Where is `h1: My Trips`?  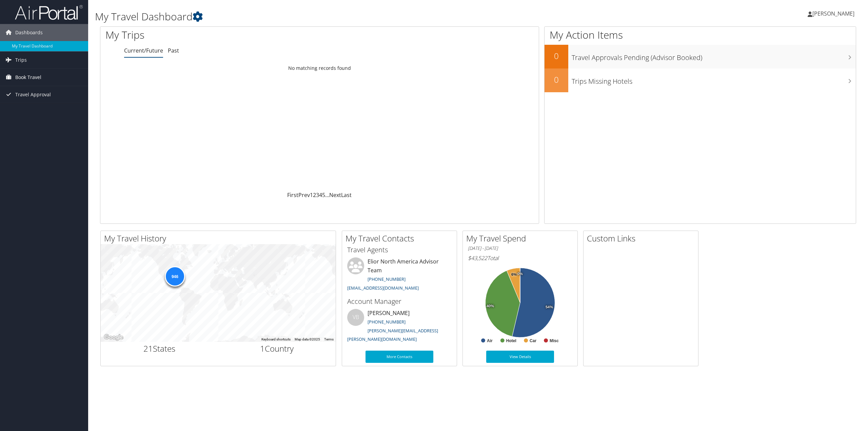
h1: My Trips is located at coordinates (229, 35).